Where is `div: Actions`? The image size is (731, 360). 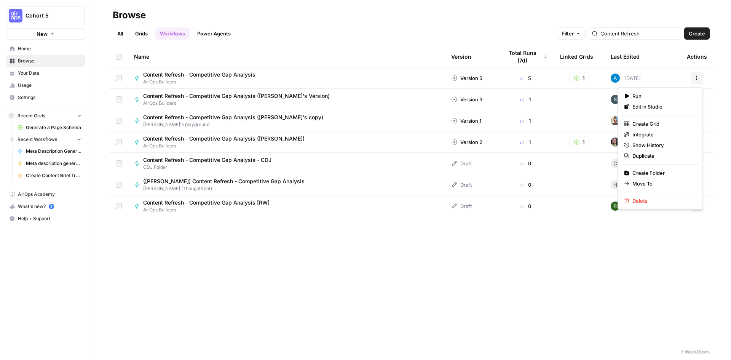
div: Actions is located at coordinates (697, 56).